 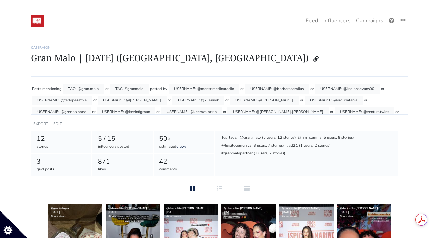 I want to click on div: #ad21 (1 users, 2 stories), so click(x=308, y=146).